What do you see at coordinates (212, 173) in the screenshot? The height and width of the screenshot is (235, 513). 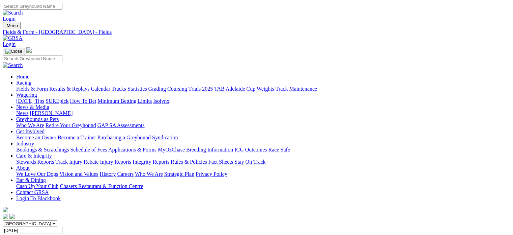 I see `a: Privacy Policy` at bounding box center [212, 173].